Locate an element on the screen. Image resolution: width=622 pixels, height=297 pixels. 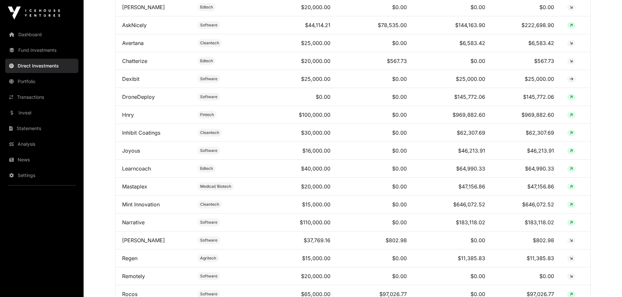
td: $37,769.16 is located at coordinates (297, 241).